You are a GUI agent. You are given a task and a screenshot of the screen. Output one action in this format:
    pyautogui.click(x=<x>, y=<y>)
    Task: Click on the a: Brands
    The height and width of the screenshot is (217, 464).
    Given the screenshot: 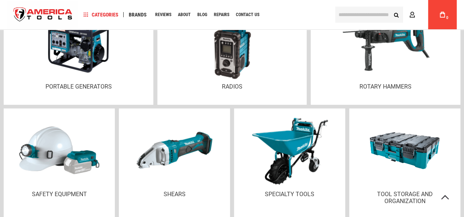 What is the action you would take?
    pyautogui.click(x=137, y=15)
    